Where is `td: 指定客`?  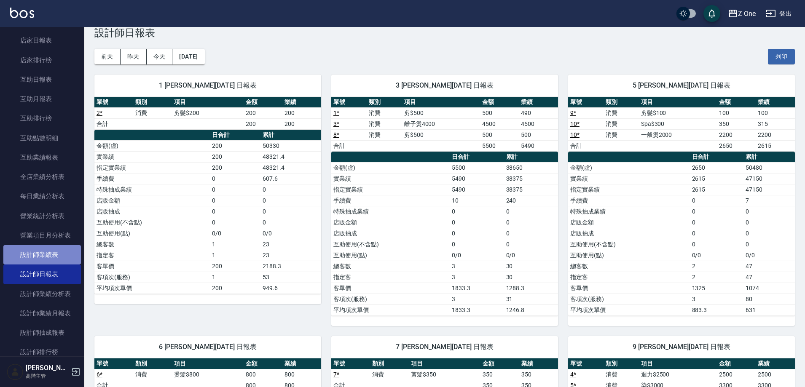
td: 指定客 is located at coordinates (390, 277).